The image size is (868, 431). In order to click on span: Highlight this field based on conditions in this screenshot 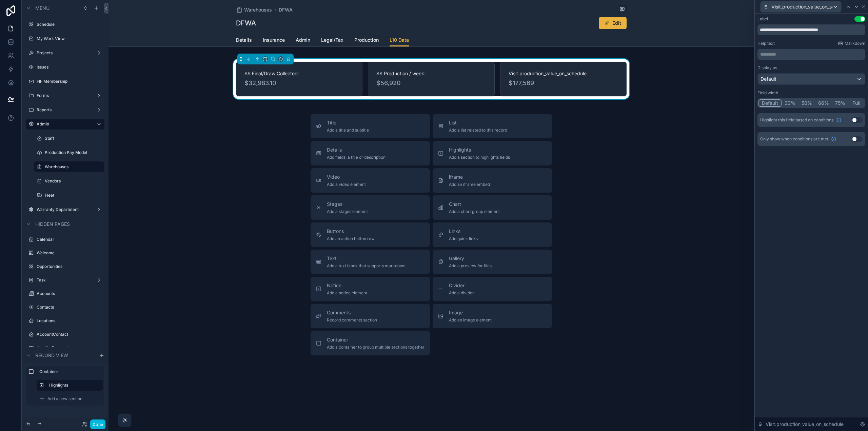, I will do `click(797, 120)`.